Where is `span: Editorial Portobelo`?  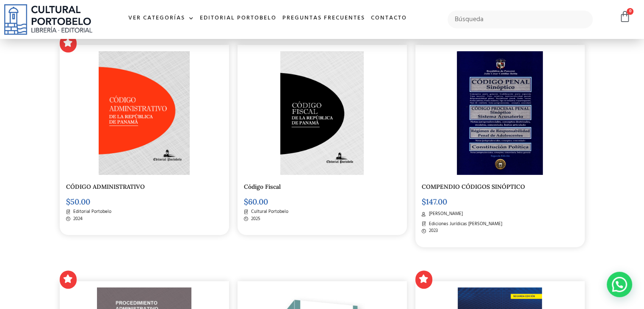 span: Editorial Portobelo is located at coordinates (91, 212).